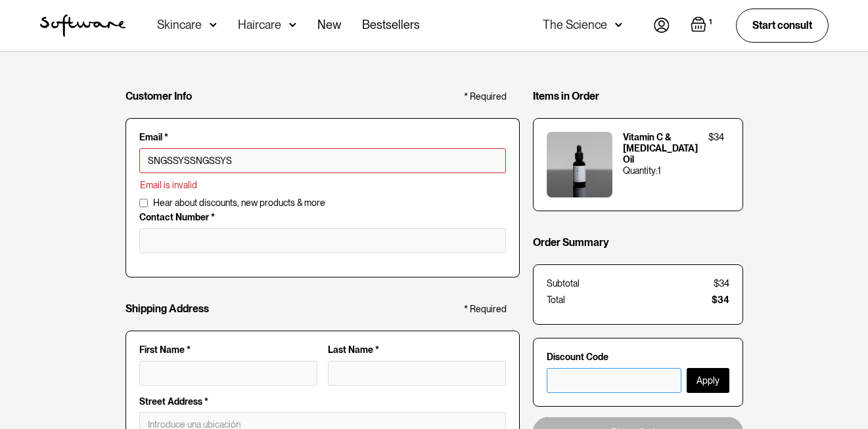 This screenshot has width=868, height=429. What do you see at coordinates (563, 284) in the screenshot?
I see `div: Subtotal` at bounding box center [563, 284].